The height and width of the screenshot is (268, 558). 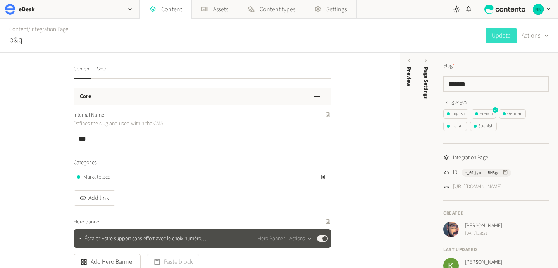 I want to click on button: Italian, so click(x=455, y=126).